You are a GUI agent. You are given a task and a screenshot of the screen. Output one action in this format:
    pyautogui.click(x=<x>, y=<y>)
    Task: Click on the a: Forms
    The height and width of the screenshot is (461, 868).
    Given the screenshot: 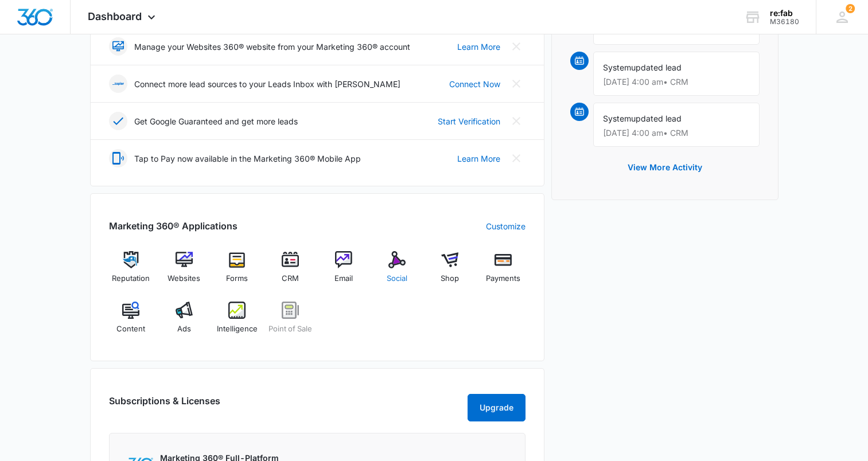 What is the action you would take?
    pyautogui.click(x=237, y=272)
    